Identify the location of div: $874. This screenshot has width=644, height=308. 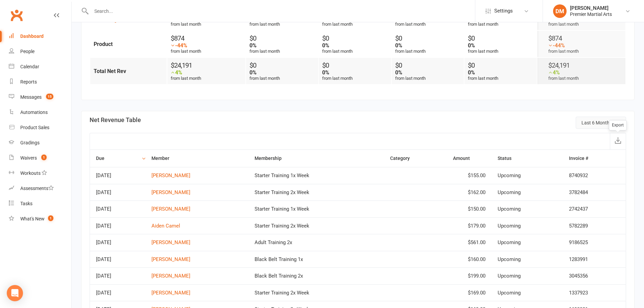
(208, 38).